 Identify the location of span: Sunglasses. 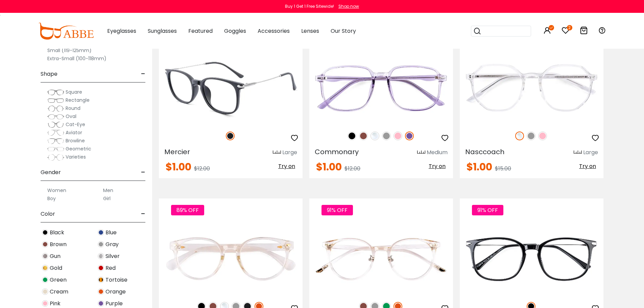
(162, 31).